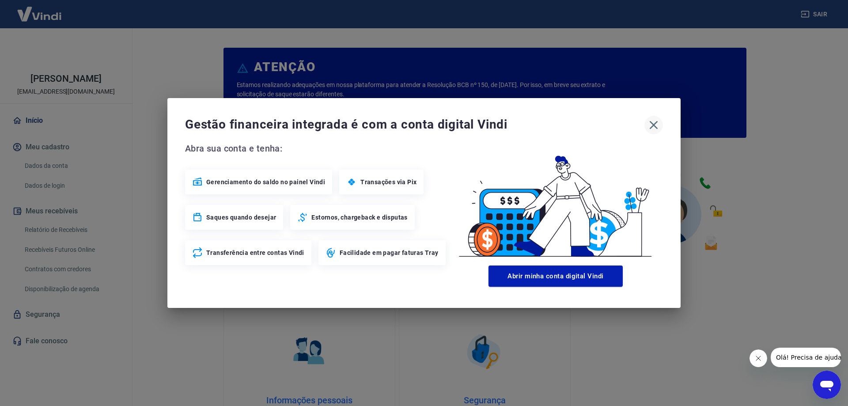  I want to click on span: Saques quando desejar, so click(241, 217).